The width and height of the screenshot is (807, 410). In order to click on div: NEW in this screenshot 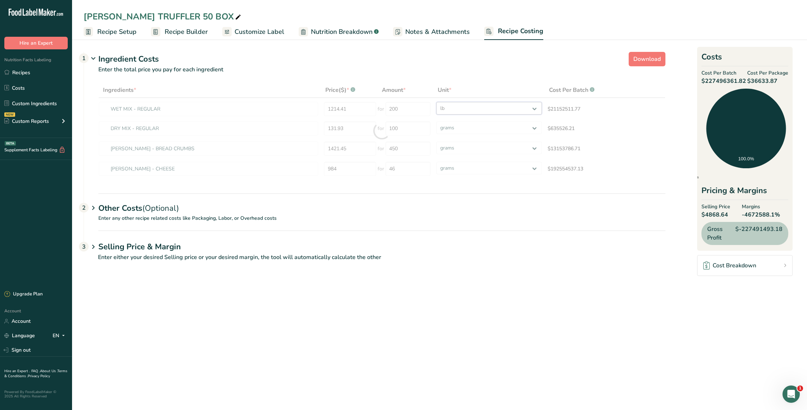, I will do `click(10, 115)`.